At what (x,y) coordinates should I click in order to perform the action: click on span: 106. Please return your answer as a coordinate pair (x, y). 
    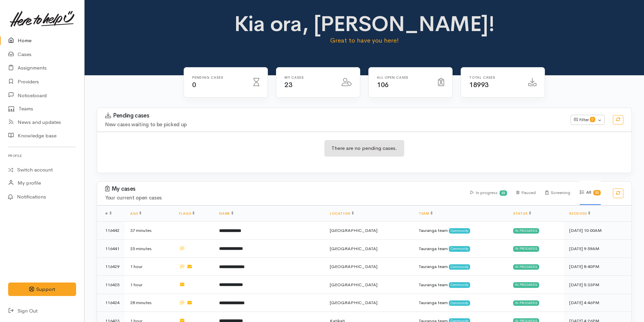
    Looking at the image, I should click on (382, 85).